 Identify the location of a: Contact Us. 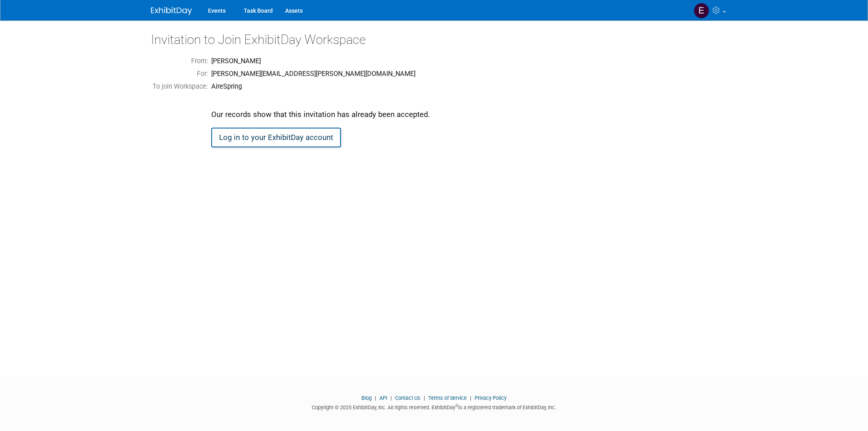
(408, 398).